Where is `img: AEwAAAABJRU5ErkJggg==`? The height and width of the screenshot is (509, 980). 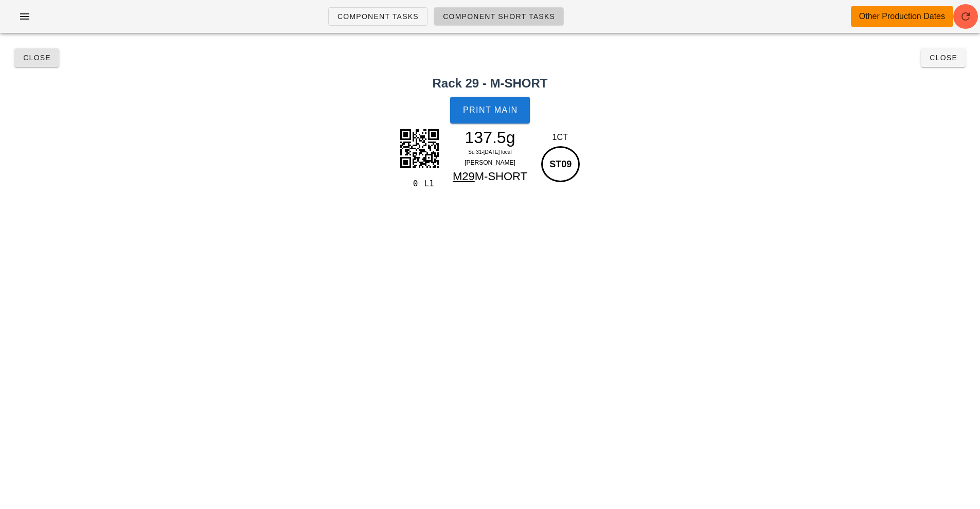
img: AEwAAAABJRU5ErkJggg== is located at coordinates (419, 148).